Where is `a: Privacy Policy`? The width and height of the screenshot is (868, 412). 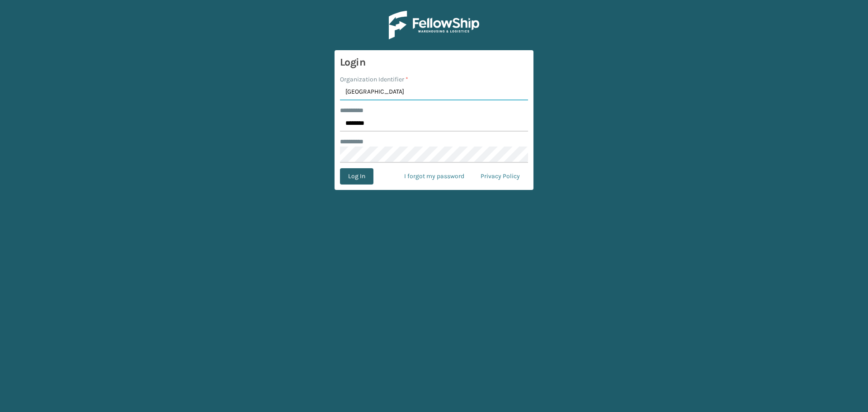 a: Privacy Policy is located at coordinates (500, 177).